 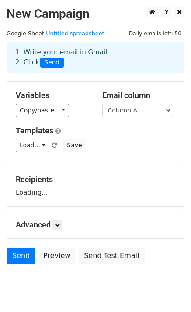 I want to click on div: Loading..., so click(x=95, y=186).